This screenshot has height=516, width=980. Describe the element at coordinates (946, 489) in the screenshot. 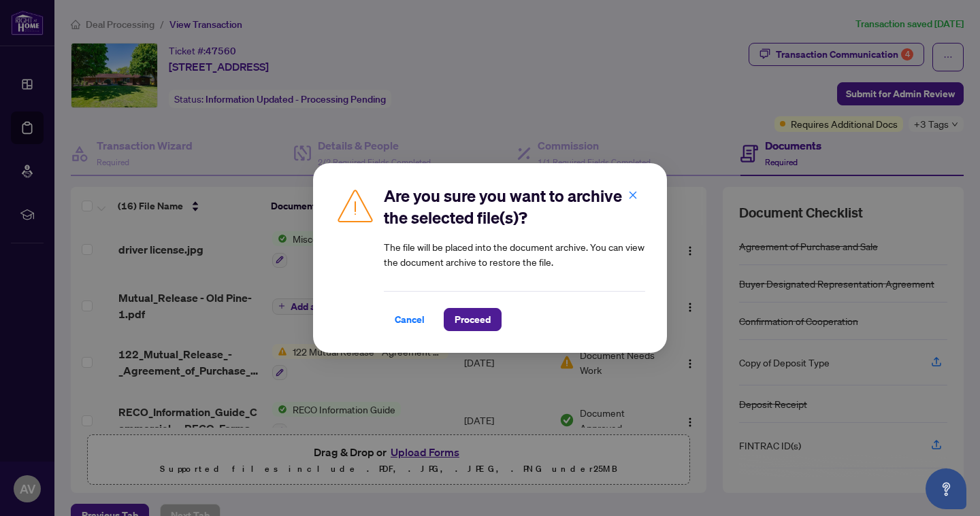

I see `button: Open asap` at that location.